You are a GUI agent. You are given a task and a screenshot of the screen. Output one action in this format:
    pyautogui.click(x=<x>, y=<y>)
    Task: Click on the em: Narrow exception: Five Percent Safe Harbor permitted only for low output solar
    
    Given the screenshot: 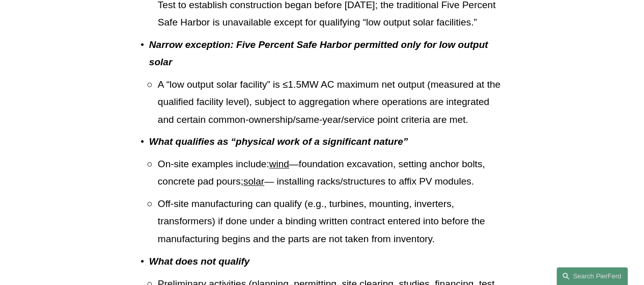 What is the action you would take?
    pyautogui.click(x=320, y=53)
    